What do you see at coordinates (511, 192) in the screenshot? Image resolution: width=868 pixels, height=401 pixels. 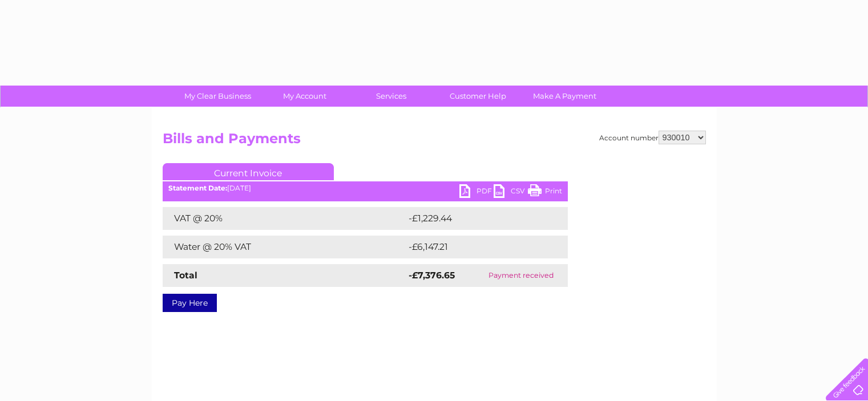 I see `a: CSV` at bounding box center [511, 192].